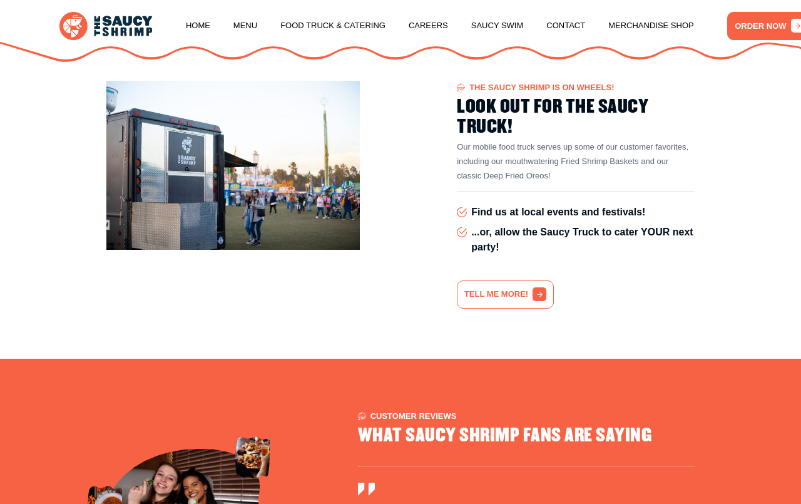 The height and width of the screenshot is (504, 801). I want to click on a: Merchandise Shop, so click(651, 26).